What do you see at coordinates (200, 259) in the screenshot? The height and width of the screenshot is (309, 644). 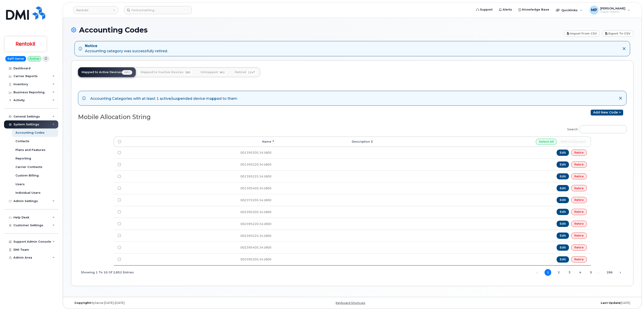 I see `td: 003395205.341800` at bounding box center [200, 259].